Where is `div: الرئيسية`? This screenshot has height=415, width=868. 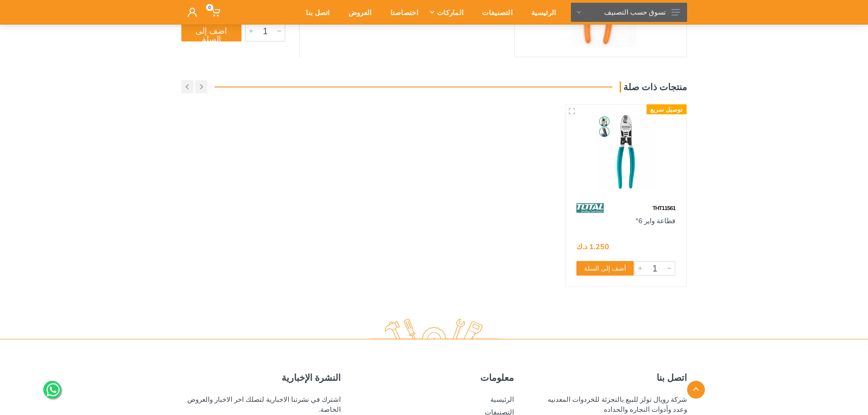
div: الرئيسية is located at coordinates (540, 12).